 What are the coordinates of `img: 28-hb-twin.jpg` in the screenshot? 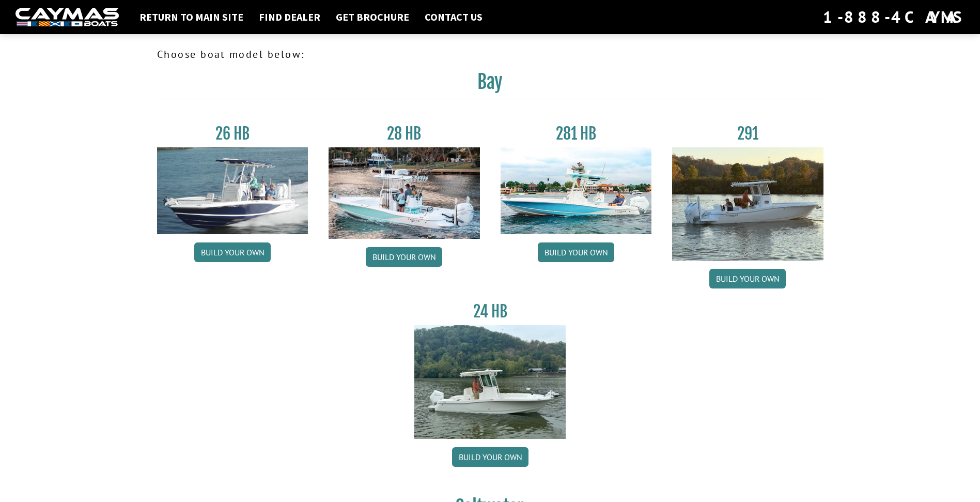 It's located at (576, 191).